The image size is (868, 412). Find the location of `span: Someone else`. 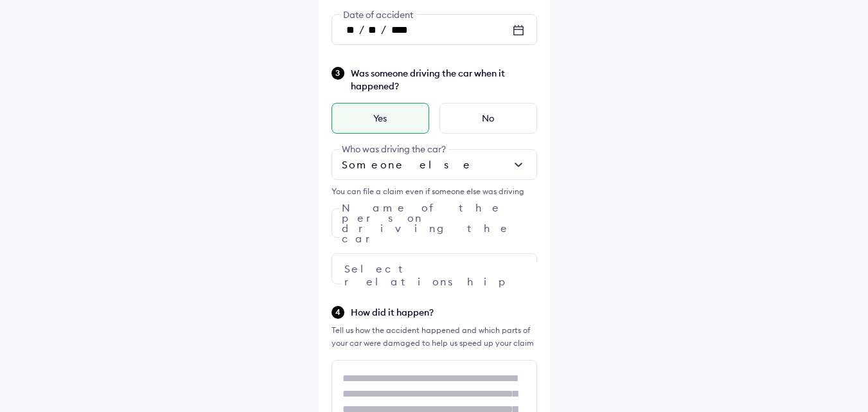

span: Someone else is located at coordinates (407, 165).